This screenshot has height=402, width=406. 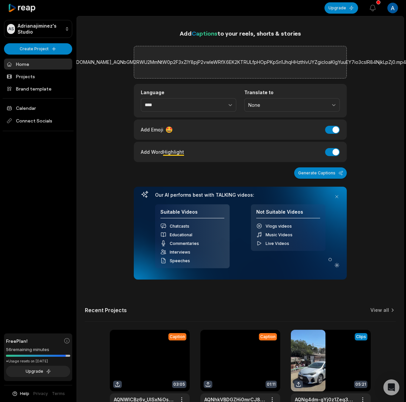 I want to click on a: Home, so click(x=38, y=64).